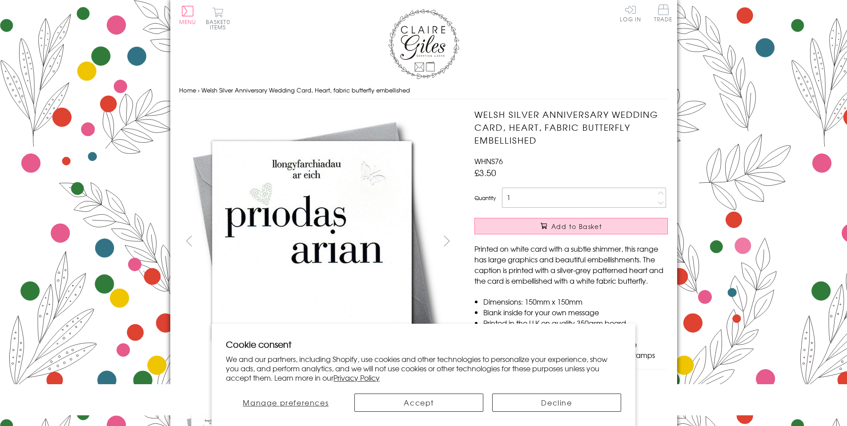 This screenshot has height=426, width=847. What do you see at coordinates (664, 14) in the screenshot?
I see `a: Trade` at bounding box center [664, 14].